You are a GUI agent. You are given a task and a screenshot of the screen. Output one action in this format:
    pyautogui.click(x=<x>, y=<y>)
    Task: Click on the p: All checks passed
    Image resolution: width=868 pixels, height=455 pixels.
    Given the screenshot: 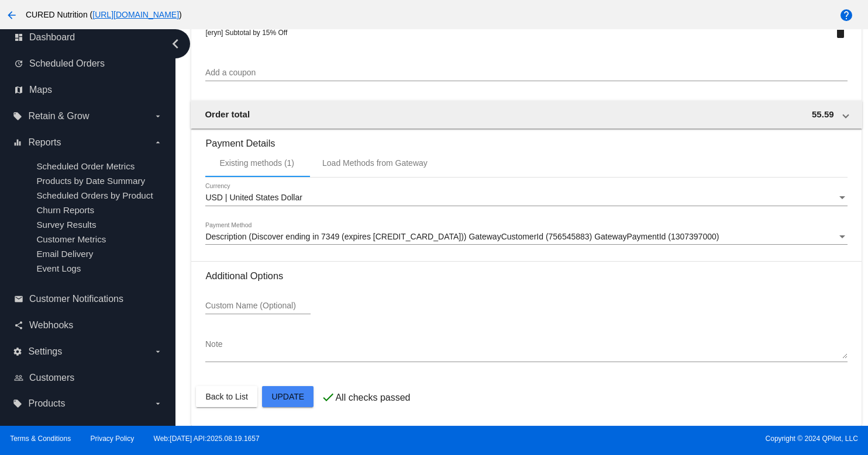 What is the action you would take?
    pyautogui.click(x=373, y=398)
    